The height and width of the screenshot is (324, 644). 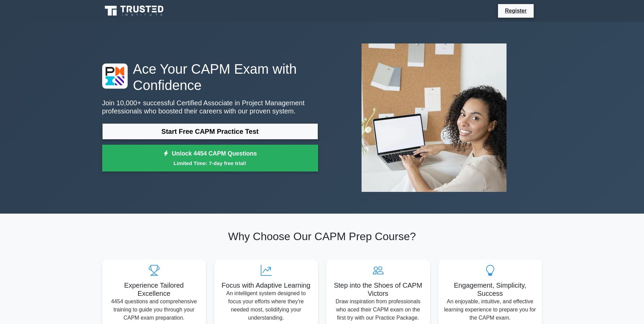 I want to click on p: 4454 questions and comprehensive training to guide you through your CAPM exam preparation., so click(x=154, y=310).